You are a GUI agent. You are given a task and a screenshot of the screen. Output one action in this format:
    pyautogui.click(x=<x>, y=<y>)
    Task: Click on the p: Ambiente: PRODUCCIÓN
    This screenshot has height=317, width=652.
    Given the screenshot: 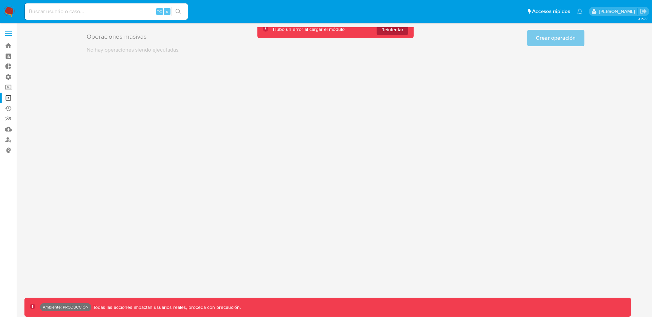 What is the action you would take?
    pyautogui.click(x=66, y=307)
    